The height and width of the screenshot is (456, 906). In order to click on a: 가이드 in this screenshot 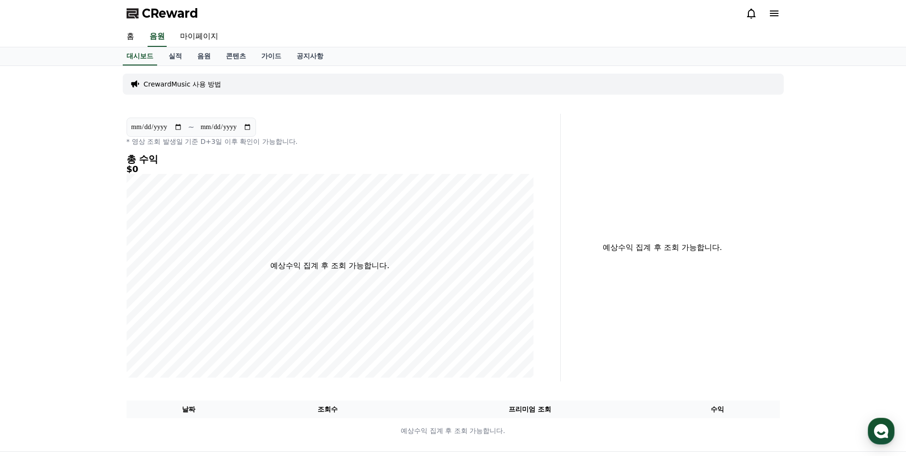, I will do `click(271, 56)`.